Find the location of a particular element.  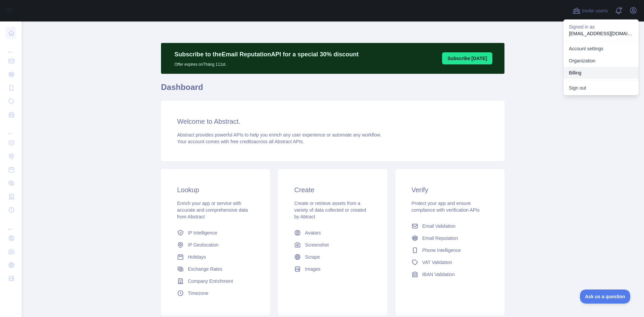

span: IP Intelligence is located at coordinates (203, 233).